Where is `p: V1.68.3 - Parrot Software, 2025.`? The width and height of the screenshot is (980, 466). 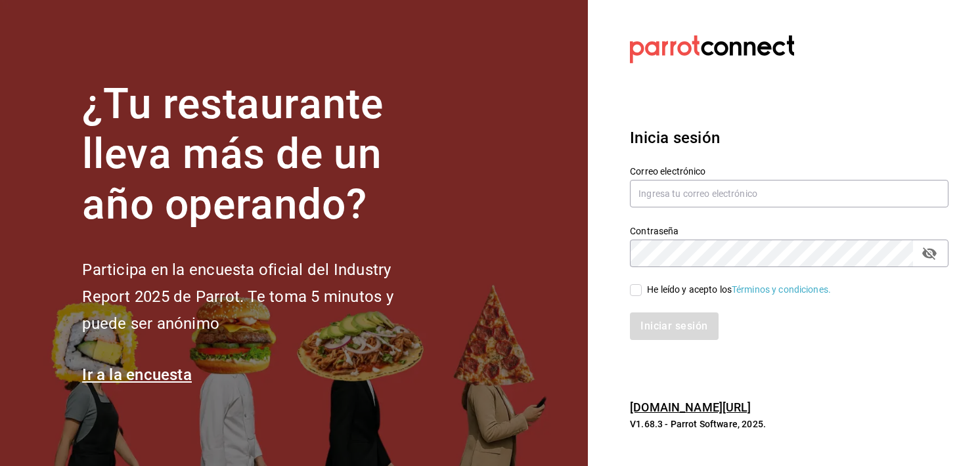 p: V1.68.3 - Parrot Software, 2025. is located at coordinates (789, 425).